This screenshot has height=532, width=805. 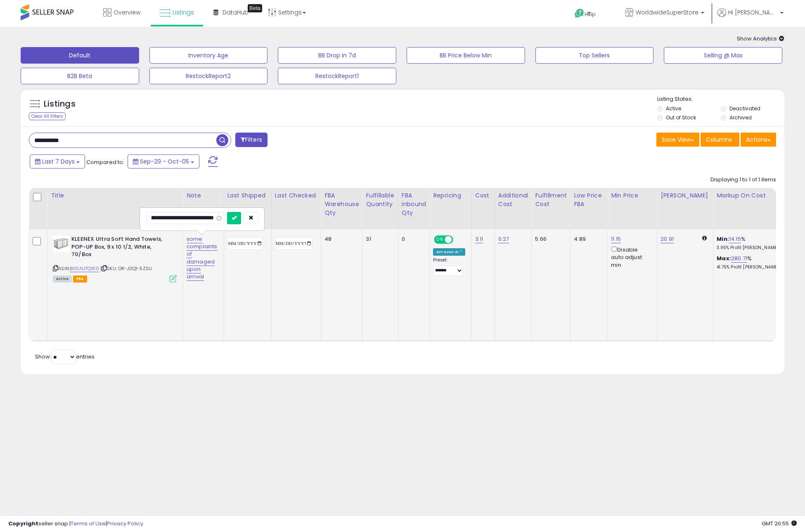 What do you see at coordinates (739, 259) in the screenshot?
I see `a: 280.71` at bounding box center [739, 259].